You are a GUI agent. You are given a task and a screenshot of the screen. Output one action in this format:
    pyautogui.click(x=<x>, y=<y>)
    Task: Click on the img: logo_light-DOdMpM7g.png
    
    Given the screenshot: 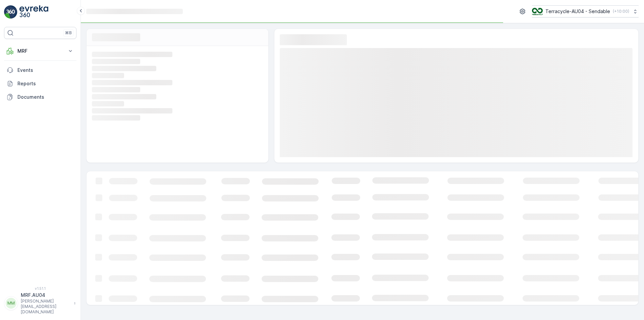 What is the action you would take?
    pyautogui.click(x=34, y=12)
    